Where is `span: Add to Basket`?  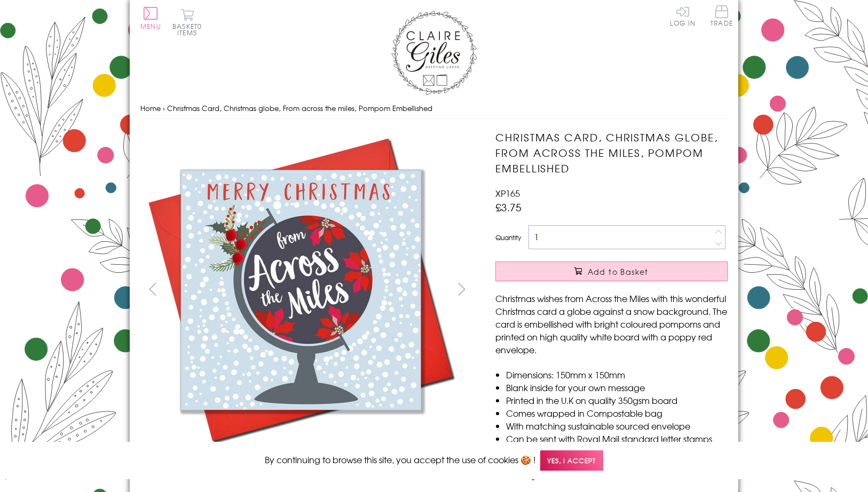 span: Add to Basket is located at coordinates (618, 272).